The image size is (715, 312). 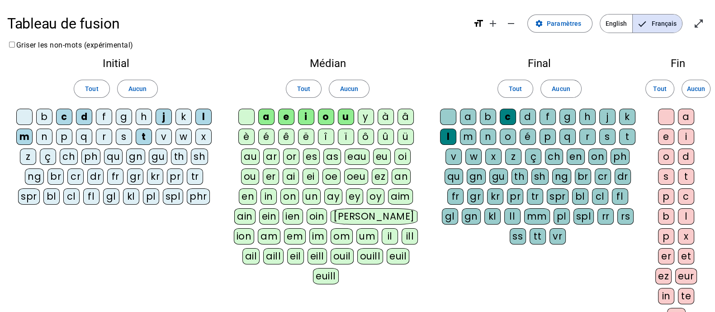 I want to click on div: ll, so click(x=512, y=216).